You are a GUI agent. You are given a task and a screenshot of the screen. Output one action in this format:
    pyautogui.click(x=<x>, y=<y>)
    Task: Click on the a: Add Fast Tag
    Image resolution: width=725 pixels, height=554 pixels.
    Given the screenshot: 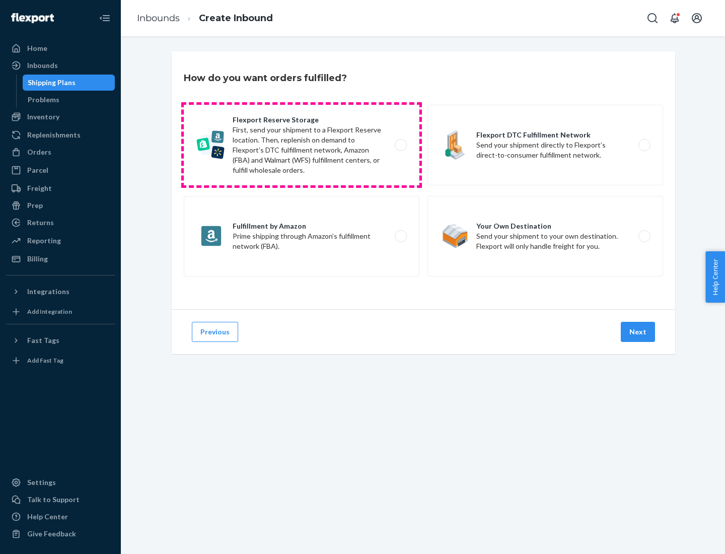 What is the action you would take?
    pyautogui.click(x=60, y=360)
    